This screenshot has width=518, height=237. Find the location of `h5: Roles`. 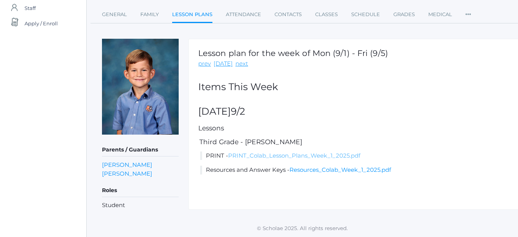

h5: Roles is located at coordinates (140, 190).